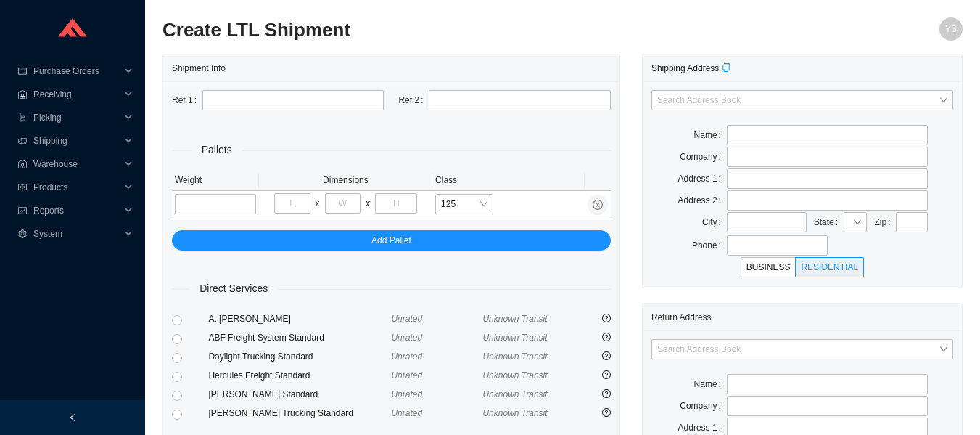  Describe the element at coordinates (715, 222) in the screenshot. I see `label: City` at that location.